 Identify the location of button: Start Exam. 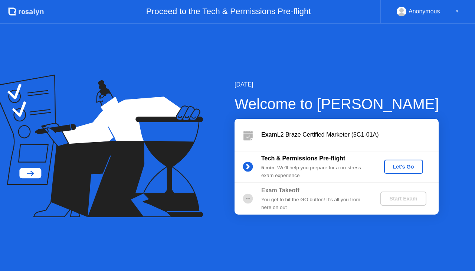
(403, 199).